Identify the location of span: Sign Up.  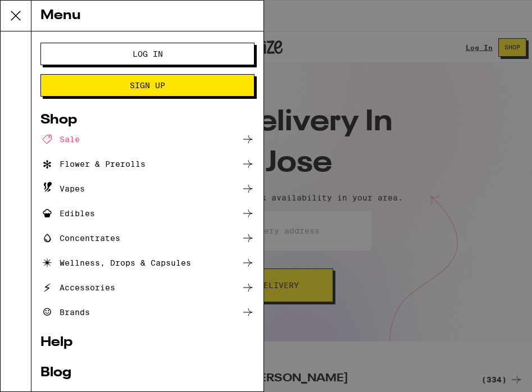
(147, 85).